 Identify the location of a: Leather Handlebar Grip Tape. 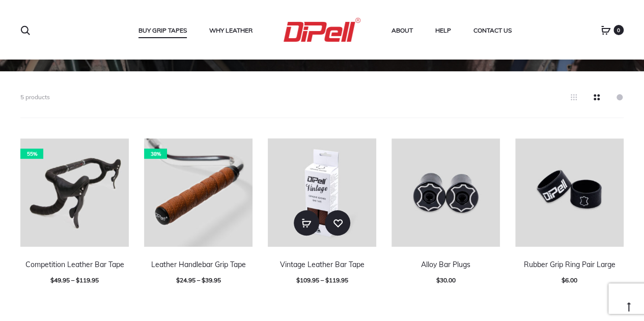
(199, 264).